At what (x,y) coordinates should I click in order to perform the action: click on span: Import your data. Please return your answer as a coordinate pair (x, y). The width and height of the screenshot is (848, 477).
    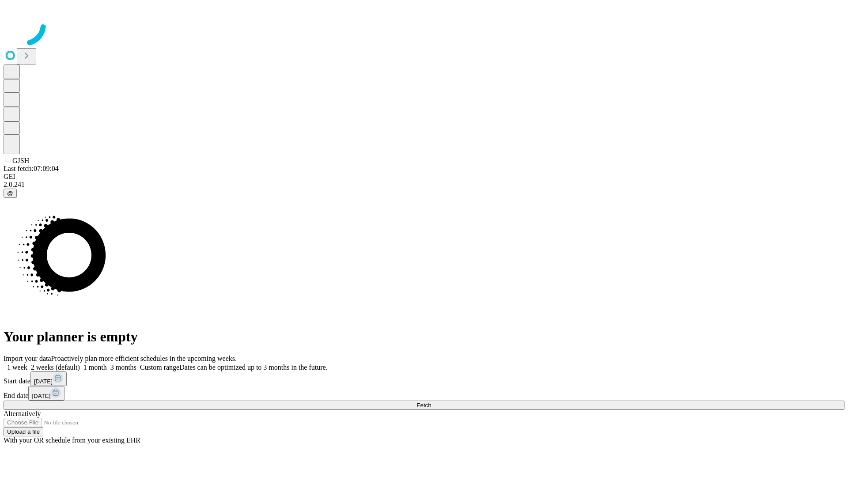
    Looking at the image, I should click on (27, 358).